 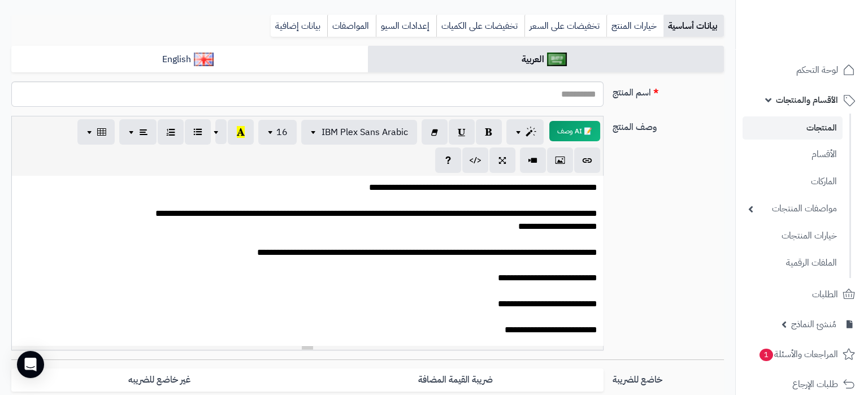 I want to click on a: تخفيضات على الكميات, so click(x=480, y=26).